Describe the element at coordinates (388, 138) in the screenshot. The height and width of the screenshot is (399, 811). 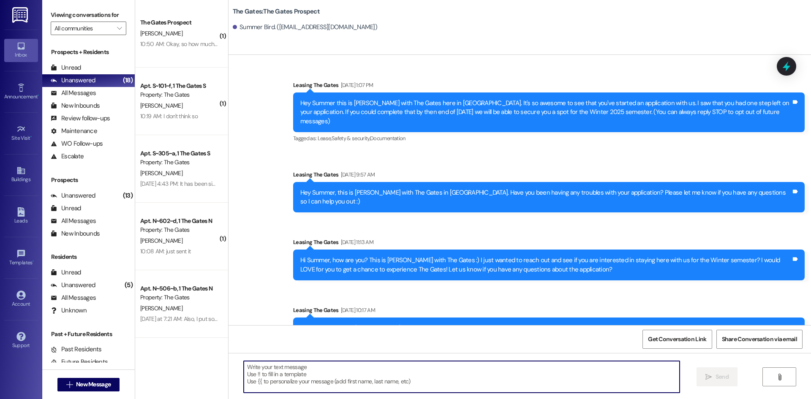
I see `span: Documentation` at that location.